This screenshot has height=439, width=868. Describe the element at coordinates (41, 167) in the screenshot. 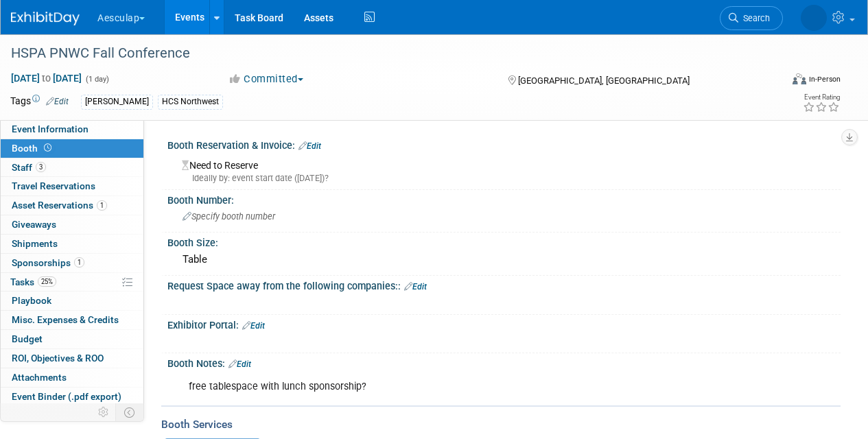

I see `span: 3` at that location.